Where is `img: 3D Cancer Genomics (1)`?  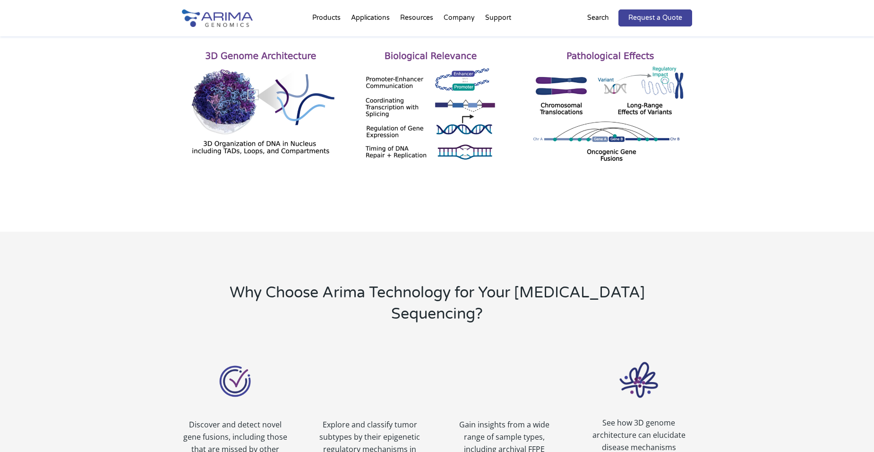
img: 3D Cancer Genomics (1) is located at coordinates (437, 103).